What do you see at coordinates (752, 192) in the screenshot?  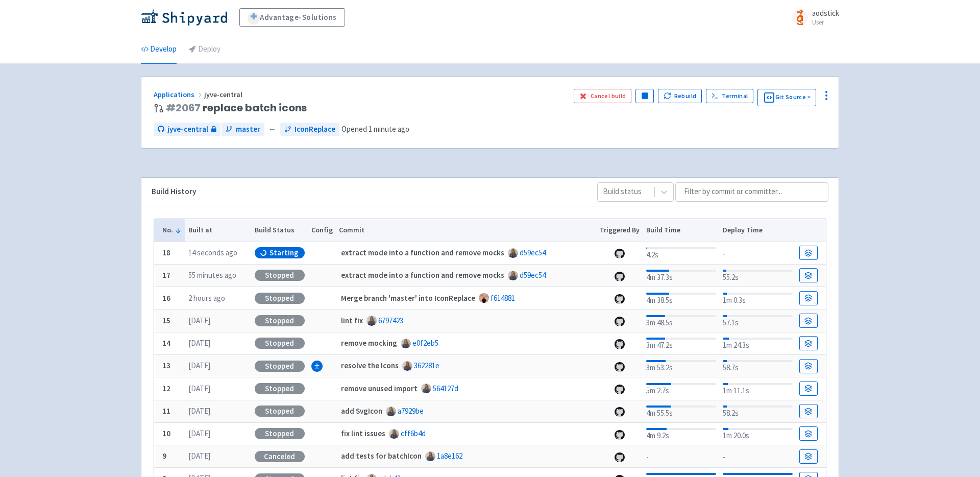 I see `input: Filter by commit or committer...` at bounding box center [752, 192].